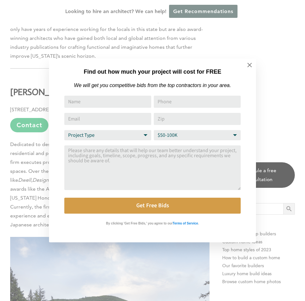 The width and height of the screenshot is (305, 301). Describe the element at coordinates (152, 85) in the screenshot. I see `em: We will get you competitive bids from the top contractors in your area.` at that location.